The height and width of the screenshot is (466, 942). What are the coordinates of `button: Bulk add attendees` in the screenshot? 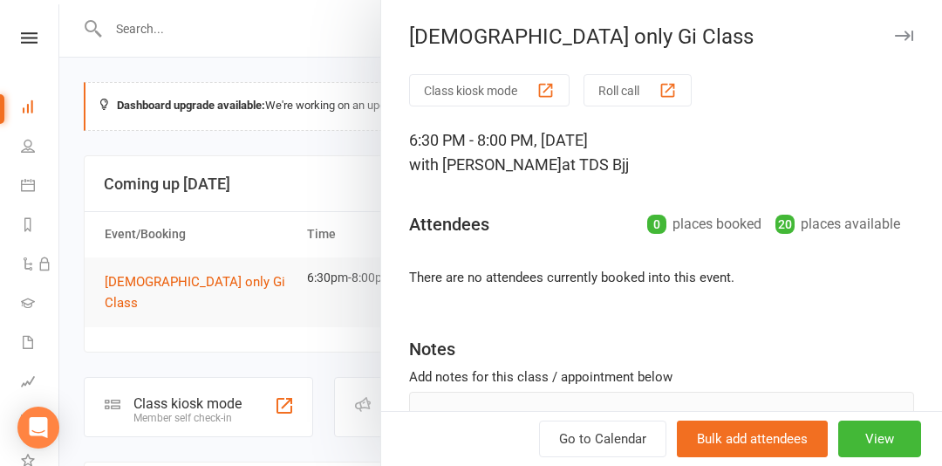 It's located at (752, 439).